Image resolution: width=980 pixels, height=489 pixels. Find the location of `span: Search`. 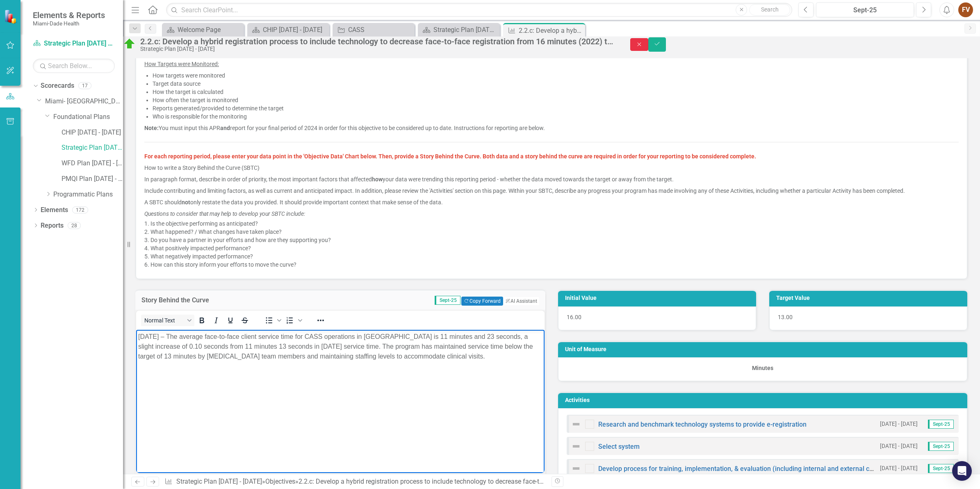

span: Search is located at coordinates (770, 10).